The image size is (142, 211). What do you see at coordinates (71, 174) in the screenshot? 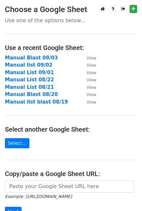
I see `h4: Copy/paste a Google Sheet URL:` at bounding box center [71, 174].